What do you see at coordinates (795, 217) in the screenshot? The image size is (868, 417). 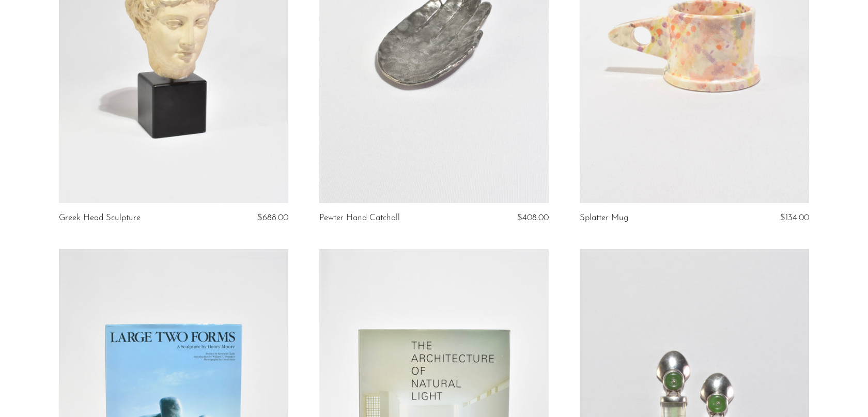 I see `span: $134.00` at bounding box center [795, 217].